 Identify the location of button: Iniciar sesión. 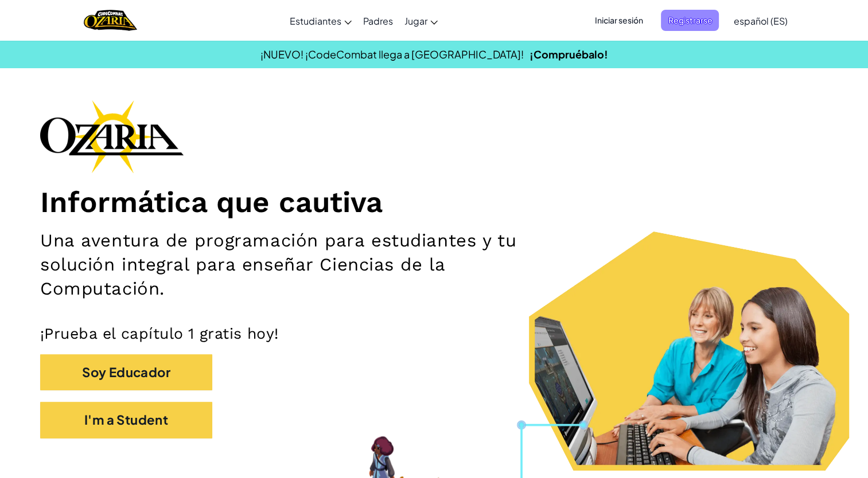
(618, 20).